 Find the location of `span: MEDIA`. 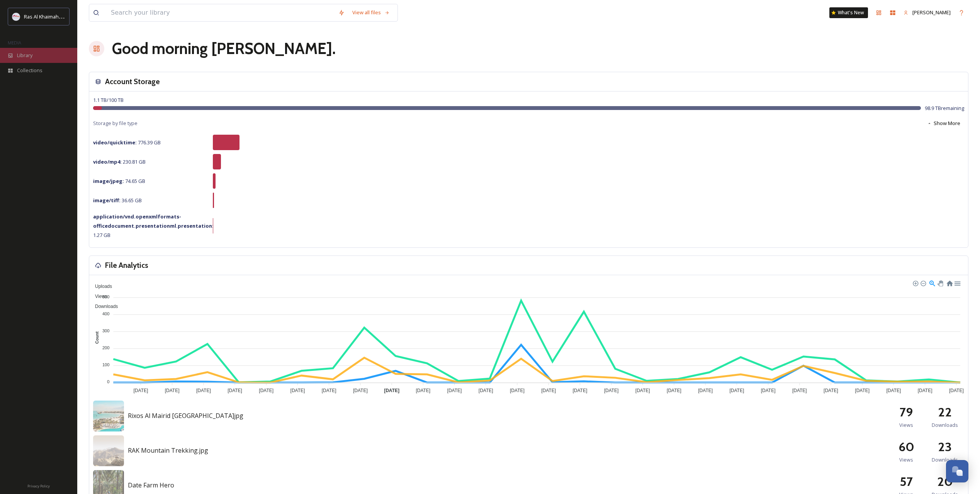

span: MEDIA is located at coordinates (15, 42).